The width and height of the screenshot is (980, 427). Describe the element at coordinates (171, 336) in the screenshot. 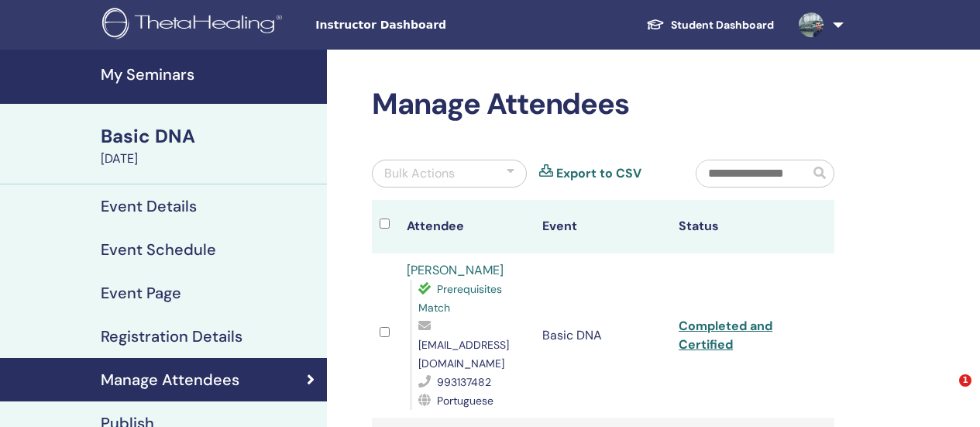

I see `h4: Registration Details` at that location.